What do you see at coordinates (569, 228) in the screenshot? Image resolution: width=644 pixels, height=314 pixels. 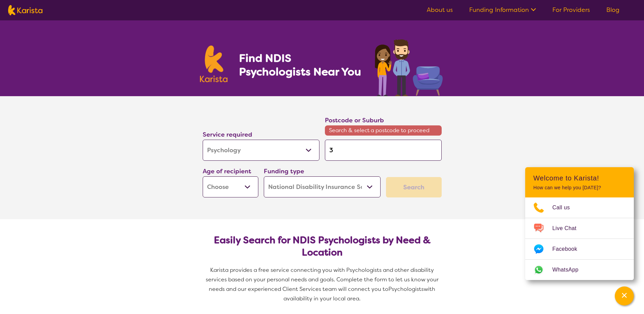 I see `span: Live Chat` at bounding box center [569, 228].